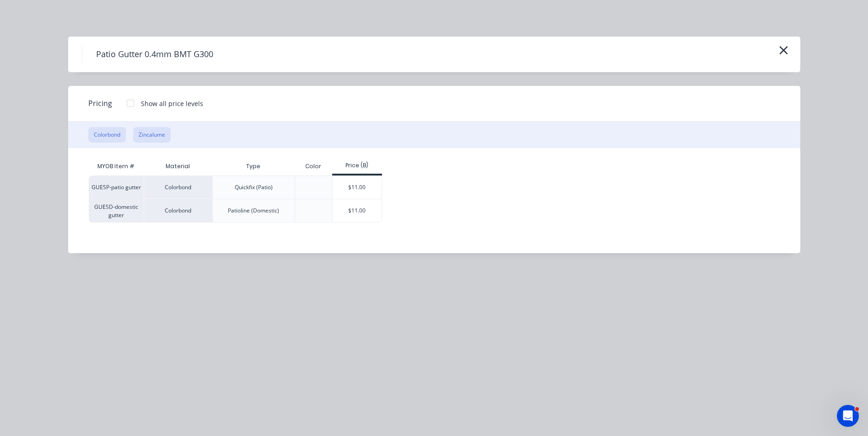  What do you see at coordinates (178, 166) in the screenshot?
I see `div: Material` at bounding box center [178, 166].